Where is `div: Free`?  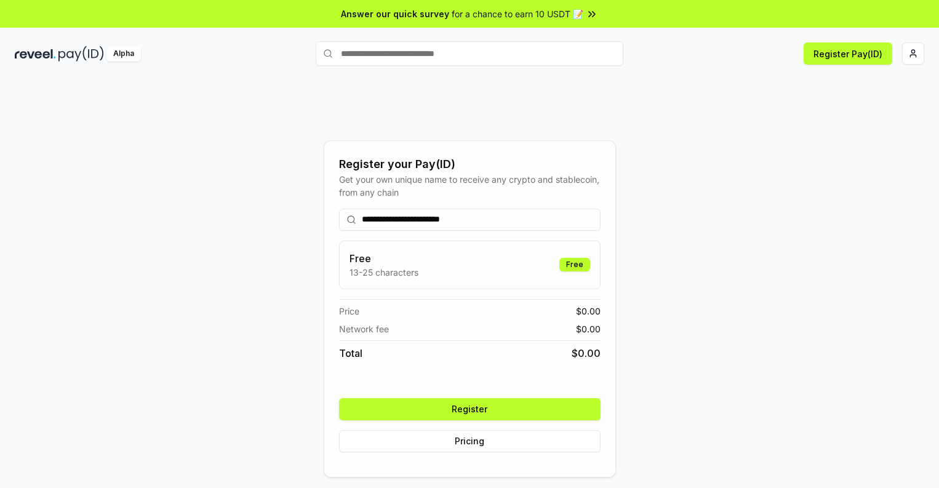
div: Free is located at coordinates (575, 265).